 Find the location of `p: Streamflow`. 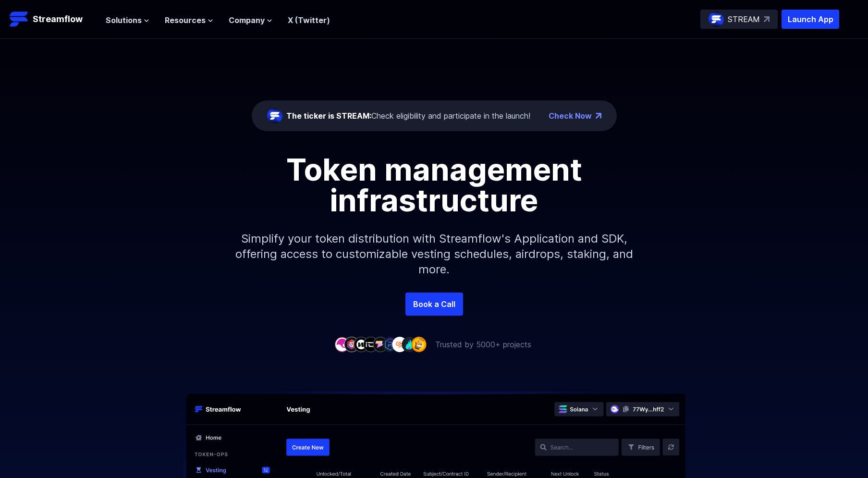

p: Streamflow is located at coordinates (58, 19).